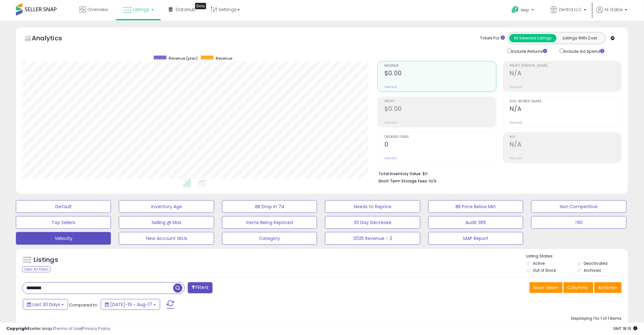  Describe the element at coordinates (578, 288) in the screenshot. I see `span: Columns` at that location.